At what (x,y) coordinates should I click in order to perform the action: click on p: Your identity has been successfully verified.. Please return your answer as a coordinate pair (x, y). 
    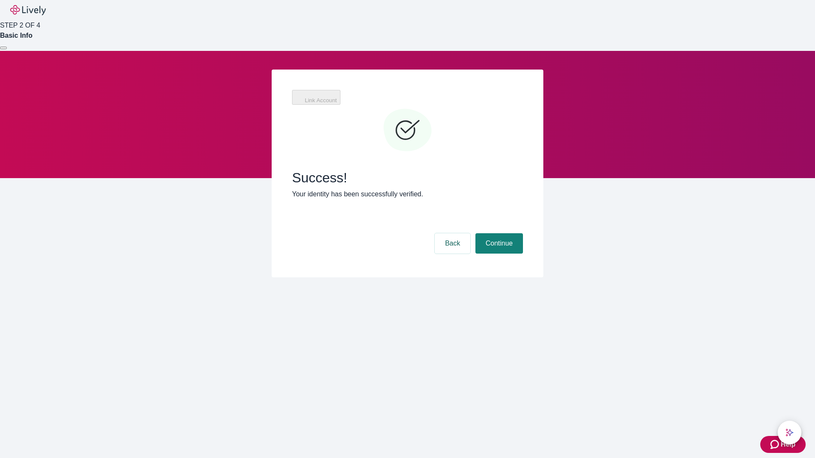
    Looking at the image, I should click on (407, 194).